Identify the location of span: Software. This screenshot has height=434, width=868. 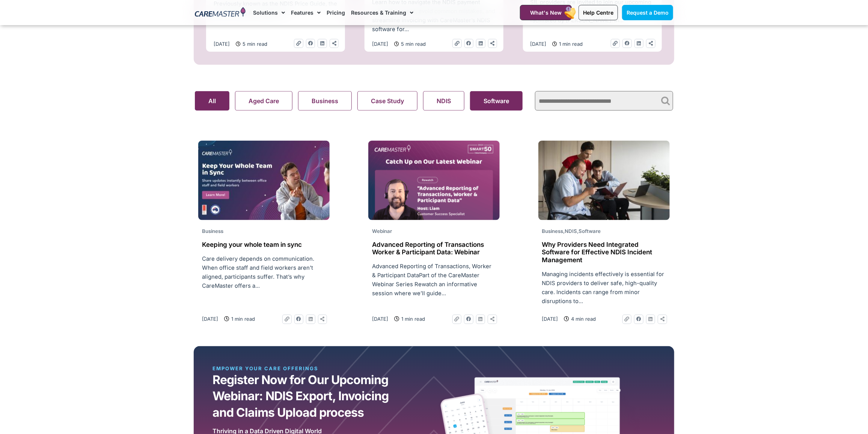
(590, 231).